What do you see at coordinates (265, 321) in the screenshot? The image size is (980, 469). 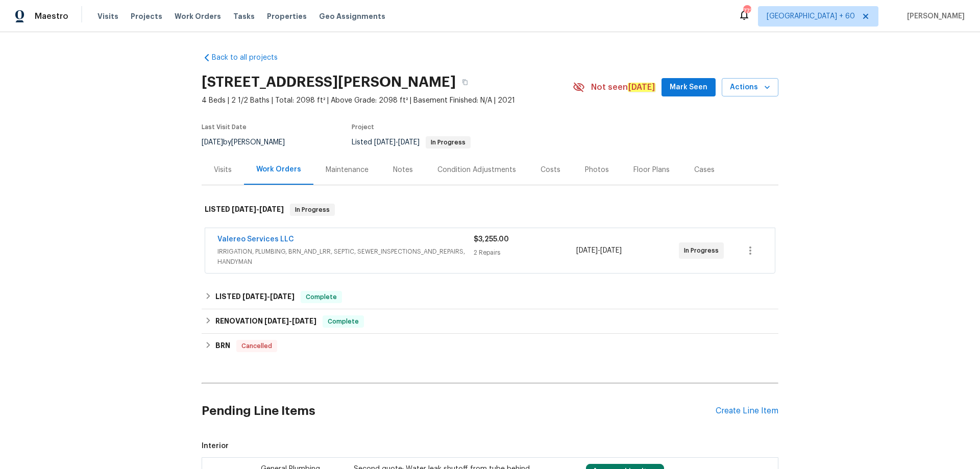 I see `h6: RENOVATION` at bounding box center [265, 321].